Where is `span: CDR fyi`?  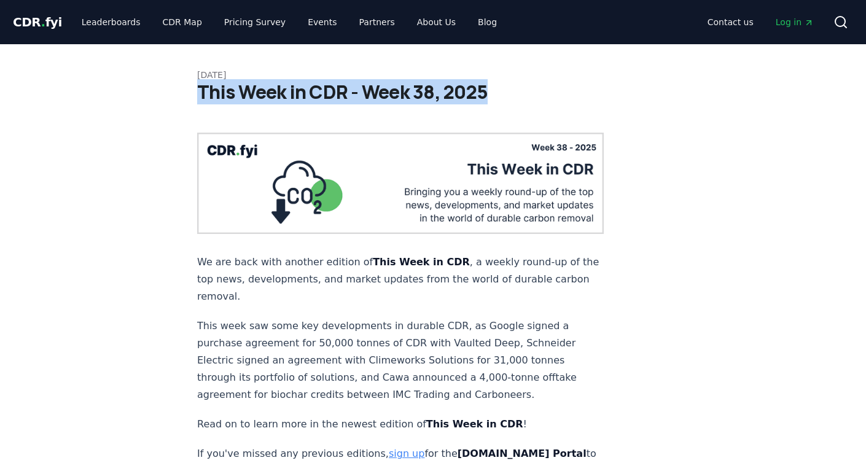 span: CDR fyi is located at coordinates (37, 22).